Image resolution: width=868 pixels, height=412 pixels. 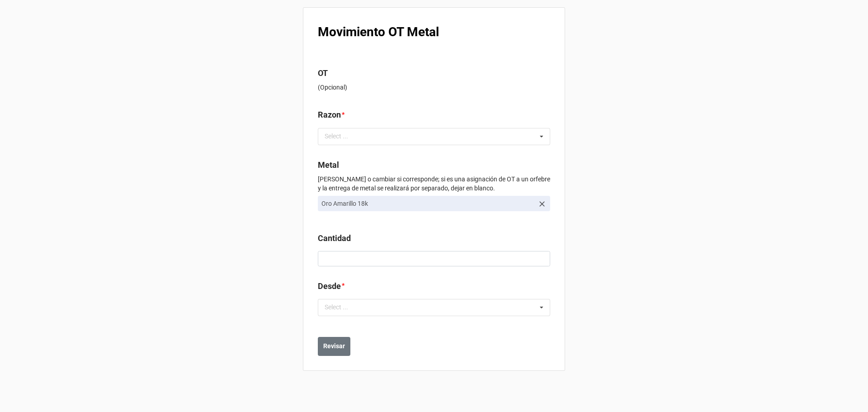 I want to click on p: (Opcional), so click(x=434, y=87).